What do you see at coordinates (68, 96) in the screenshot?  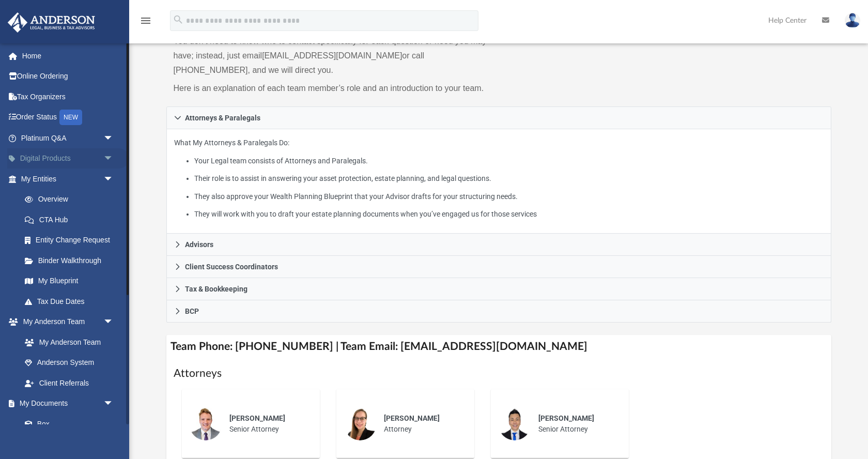 I see `a: Tax Organizers` at bounding box center [68, 96].